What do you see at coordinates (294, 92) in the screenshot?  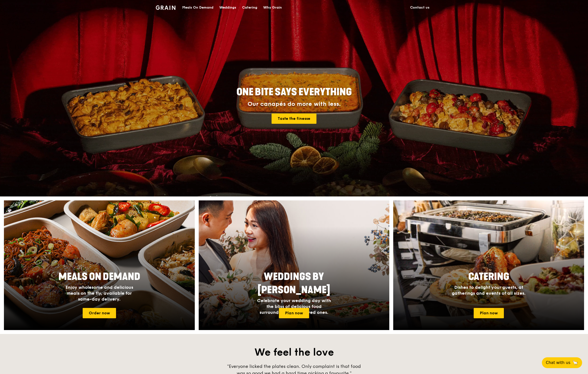 I see `span: ONE BITE SAYS EVERYTHING` at bounding box center [294, 92].